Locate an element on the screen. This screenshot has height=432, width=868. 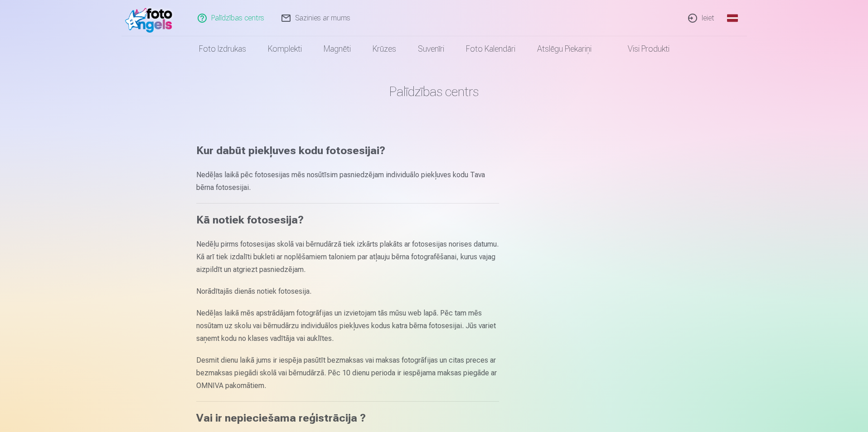
p: Nedēļas laikā pēc fotosesijas mēs nosūtīsim pasniedzējam individuālo piekļuves kodu Tava bērna fo... is located at coordinates (348, 182).